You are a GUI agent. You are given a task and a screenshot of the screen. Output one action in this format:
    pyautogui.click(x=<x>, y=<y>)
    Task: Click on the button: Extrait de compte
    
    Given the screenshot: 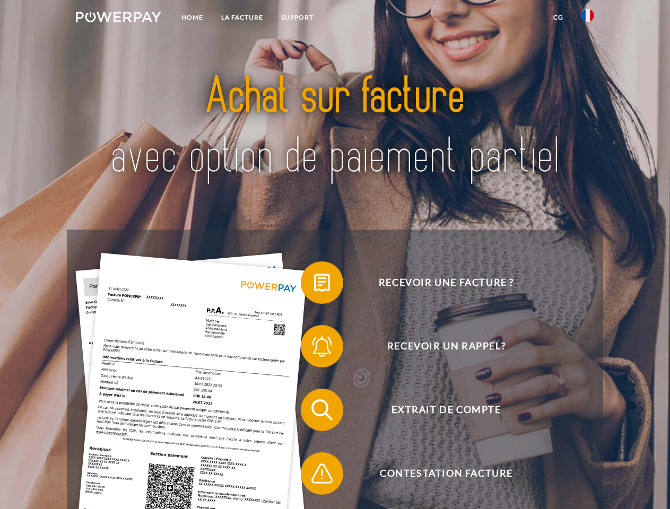 What is the action you would take?
    pyautogui.click(x=439, y=410)
    